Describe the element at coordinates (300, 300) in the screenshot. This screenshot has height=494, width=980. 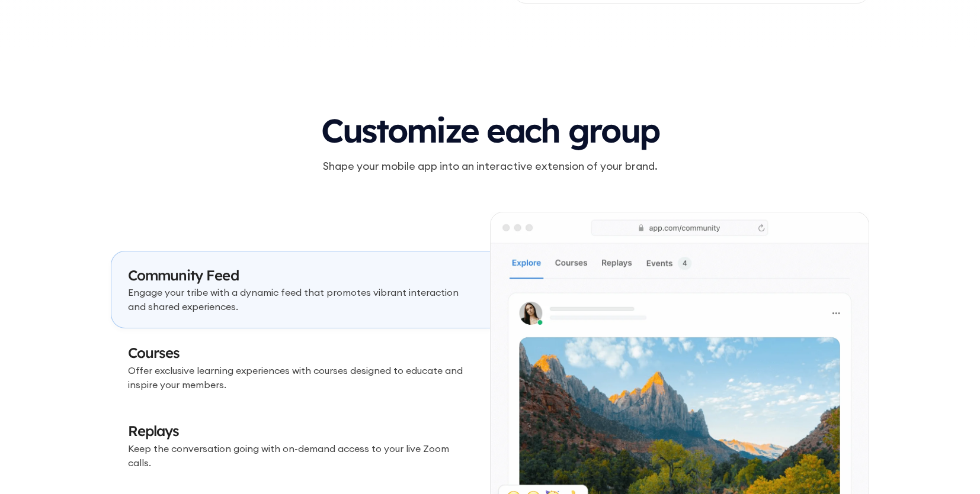
I see `p: Engage your tribe with a dynamic feed that promotes vibrant interaction and shared experiences.` at that location.